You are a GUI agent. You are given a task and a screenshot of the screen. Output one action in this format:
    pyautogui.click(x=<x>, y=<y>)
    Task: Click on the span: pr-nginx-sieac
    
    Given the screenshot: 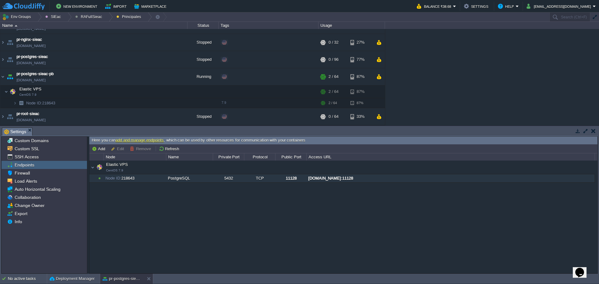 What is the action you would take?
    pyautogui.click(x=29, y=40)
    